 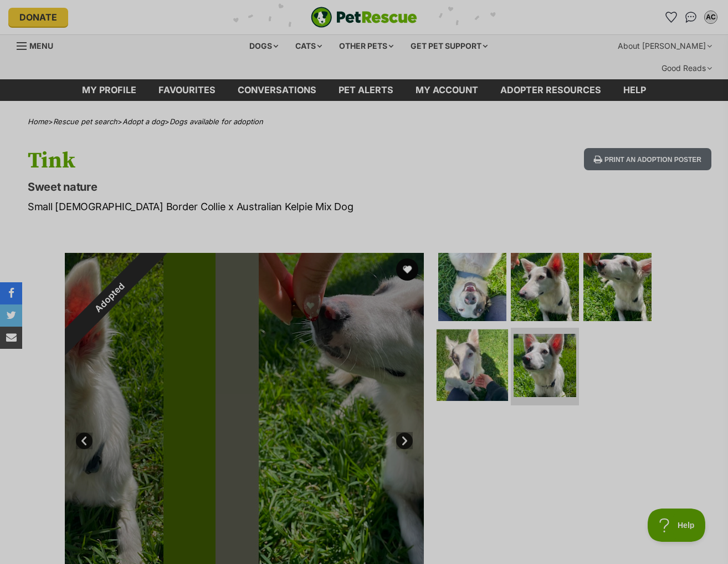 What do you see at coordinates (39, 45) in the screenshot?
I see `a: Menu` at bounding box center [39, 45].